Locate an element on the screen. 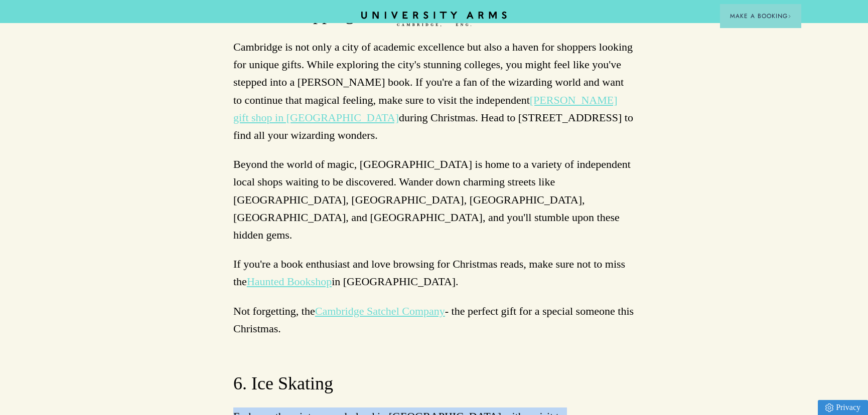  a: Privacy is located at coordinates (843, 408).